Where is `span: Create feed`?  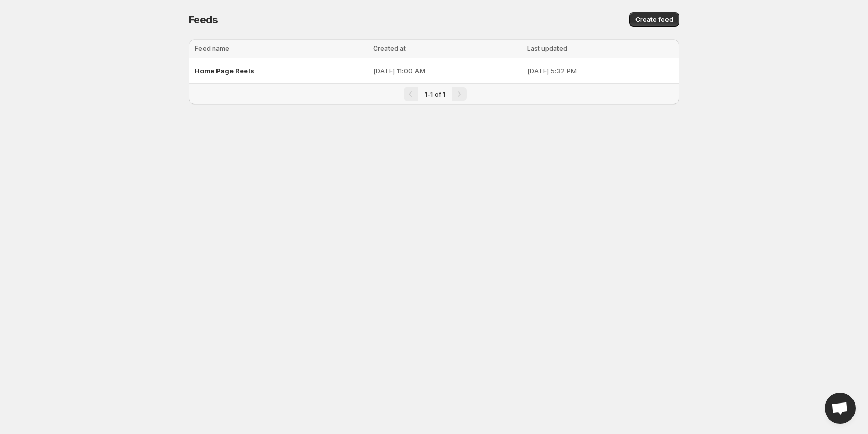
span: Create feed is located at coordinates (654, 20).